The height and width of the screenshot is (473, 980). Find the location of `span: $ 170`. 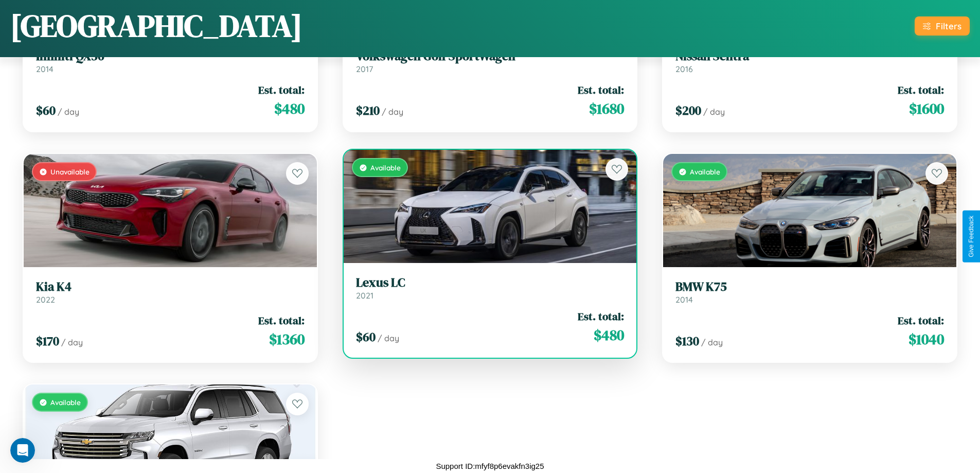

span: $ 170 is located at coordinates (47, 341).